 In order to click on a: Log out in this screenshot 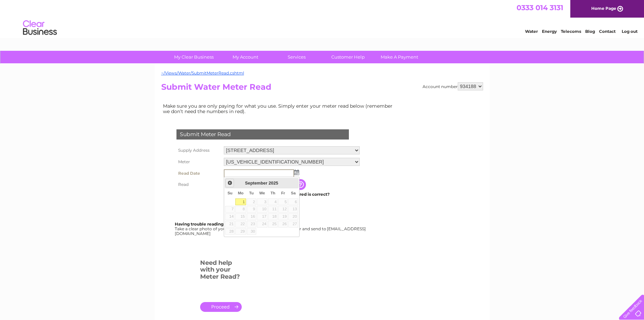, I will do `click(629, 31)`.